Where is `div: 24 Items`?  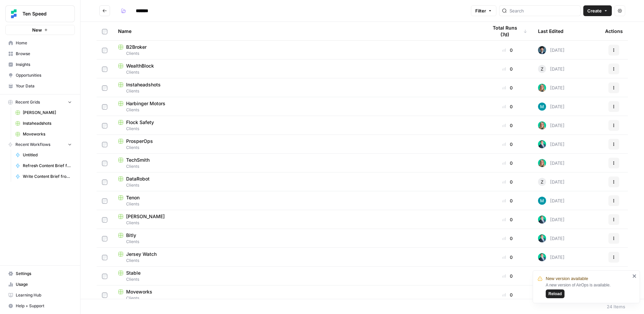 div: 24 Items is located at coordinates (616, 306).